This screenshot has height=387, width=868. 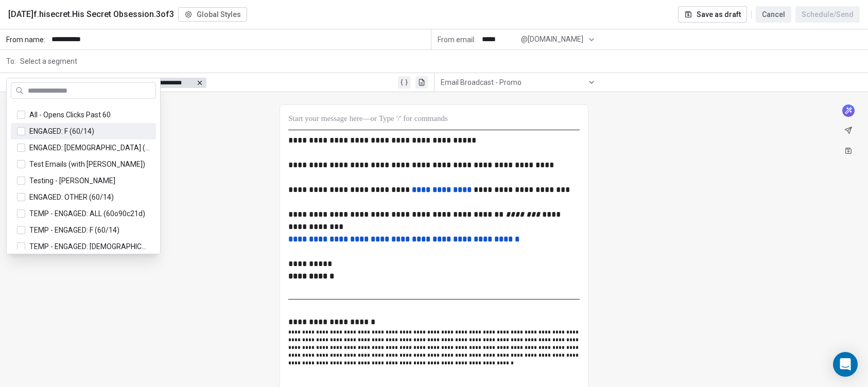 What do you see at coordinates (74, 230) in the screenshot?
I see `span: TEMP - ENGAGED: F (60/14)` at bounding box center [74, 230].